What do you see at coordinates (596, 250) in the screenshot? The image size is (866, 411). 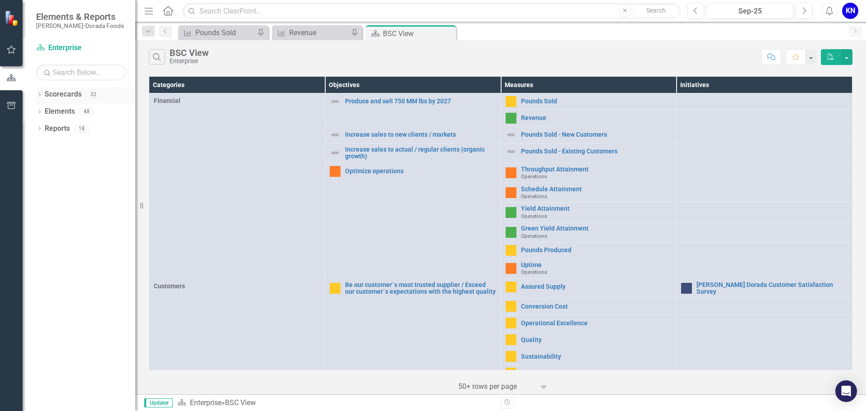 I see `a: Pounds Produced` at bounding box center [596, 250].